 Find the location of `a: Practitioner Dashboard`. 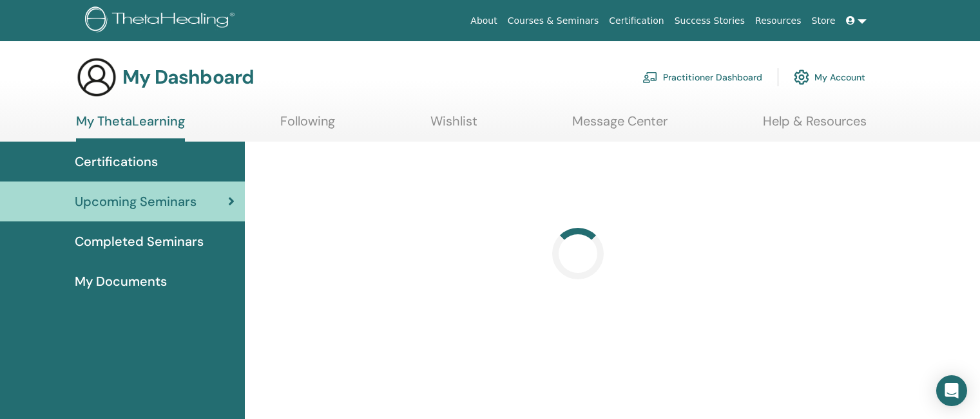

a: Practitioner Dashboard is located at coordinates (702, 77).